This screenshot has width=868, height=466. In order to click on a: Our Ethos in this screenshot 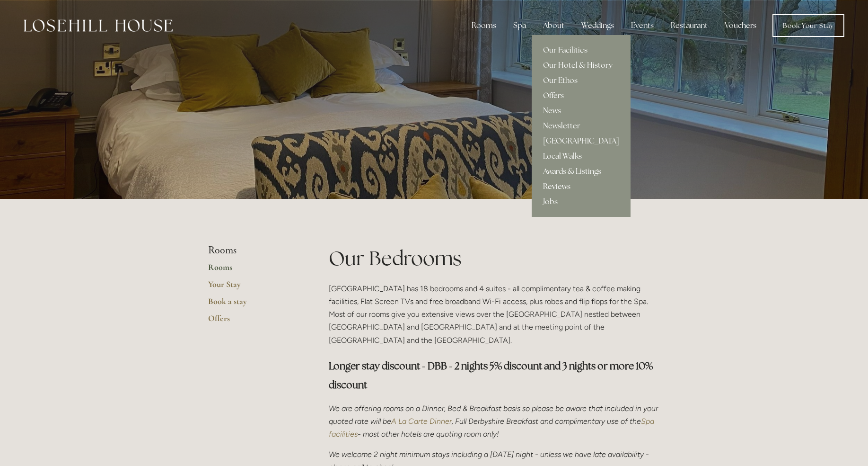, I will do `click(581, 80)`.